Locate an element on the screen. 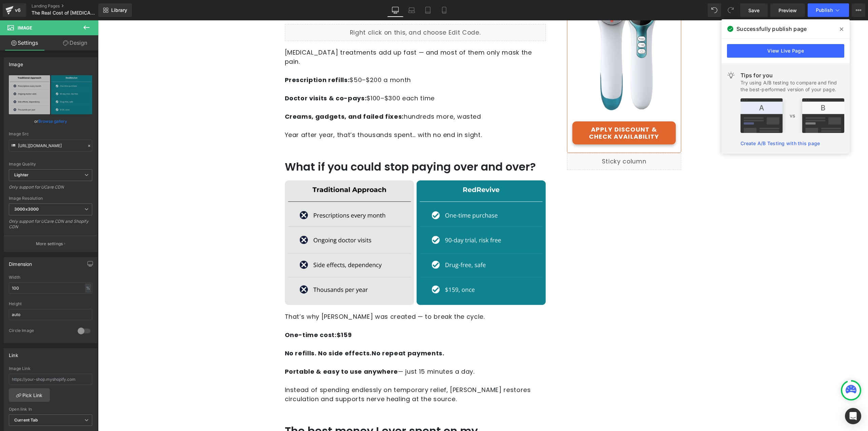 The height and width of the screenshot is (431, 868). span: Publish is located at coordinates (824, 10).